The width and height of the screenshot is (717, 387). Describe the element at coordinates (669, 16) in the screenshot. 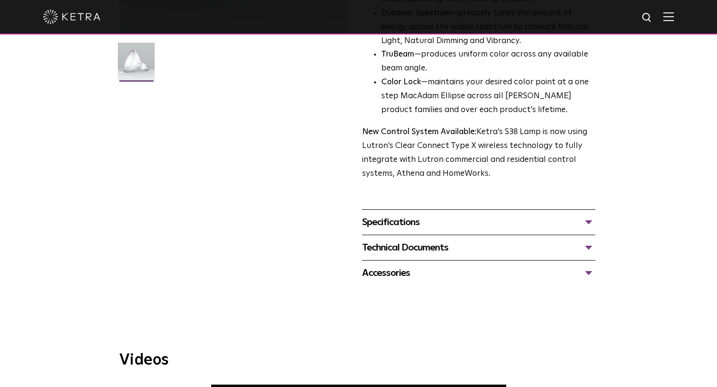

I see `img: Hamburger%20Nav.svg` at that location.